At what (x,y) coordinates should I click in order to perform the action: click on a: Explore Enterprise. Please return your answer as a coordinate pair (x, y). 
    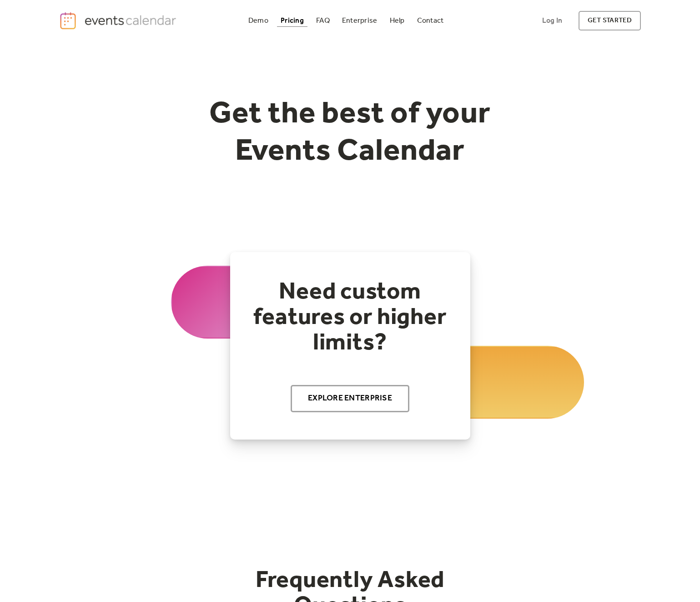
    Looking at the image, I should click on (349, 398).